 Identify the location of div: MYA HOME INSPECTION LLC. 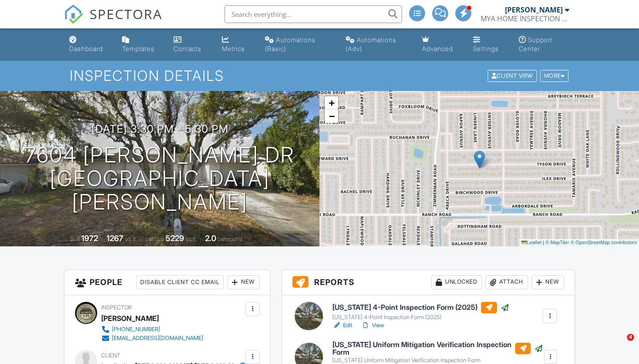
(525, 18).